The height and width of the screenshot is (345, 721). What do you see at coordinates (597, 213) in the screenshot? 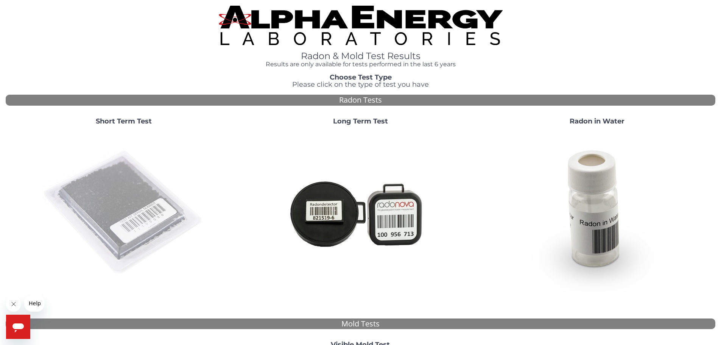
I see `img: RadoninWater.jpg` at bounding box center [597, 213].